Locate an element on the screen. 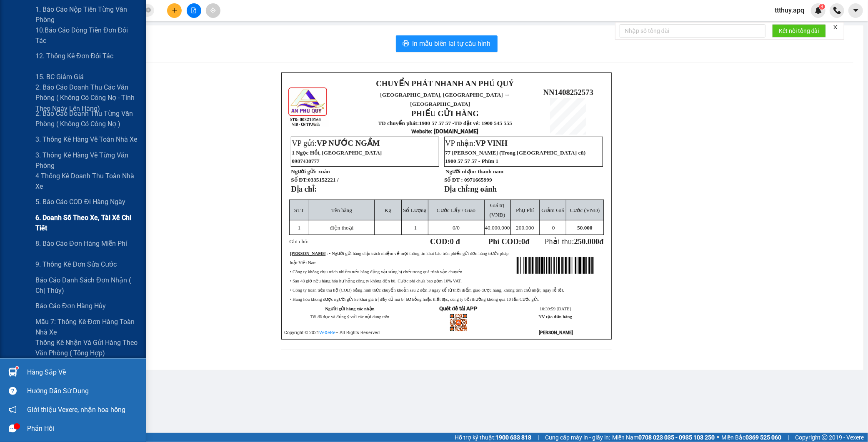 The width and height of the screenshot is (868, 442). span: close is located at coordinates (835, 27).